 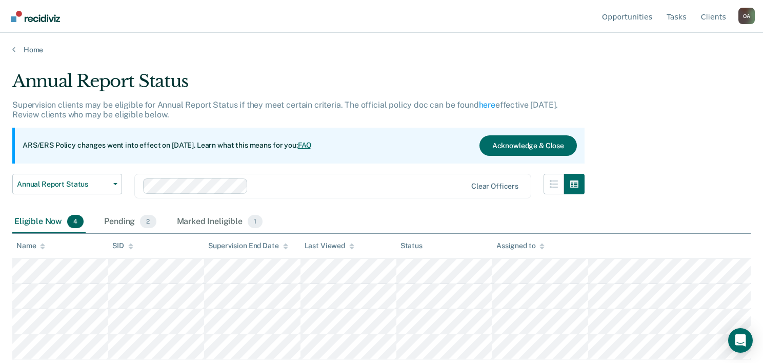 What do you see at coordinates (487, 105) in the screenshot?
I see `a: here` at bounding box center [487, 105].